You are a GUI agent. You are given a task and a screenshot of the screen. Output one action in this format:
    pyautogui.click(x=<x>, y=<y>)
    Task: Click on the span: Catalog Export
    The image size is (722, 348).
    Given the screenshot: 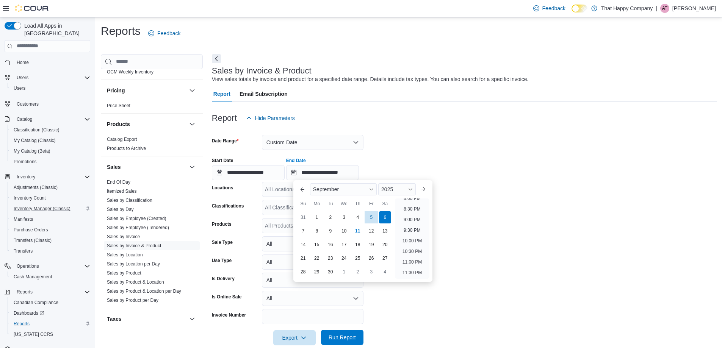 What is the action you would take?
    pyautogui.click(x=122, y=140)
    